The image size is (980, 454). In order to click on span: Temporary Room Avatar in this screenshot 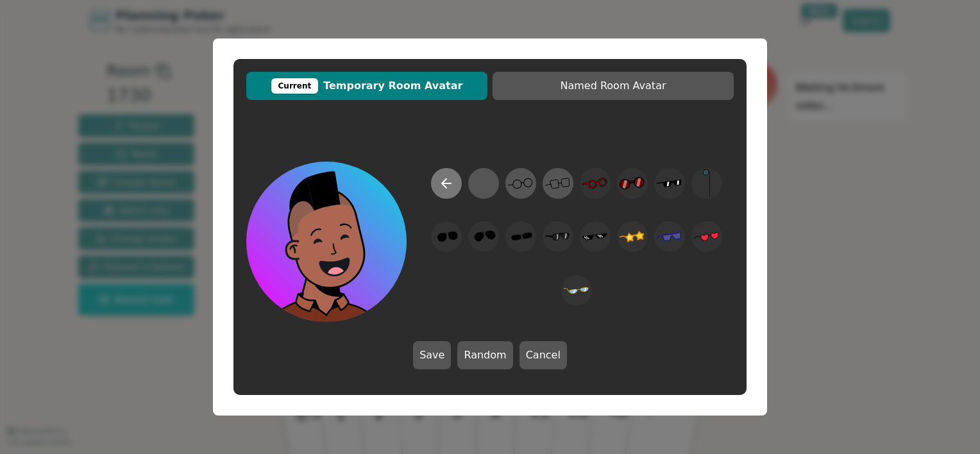, I will do `click(367, 86)`.